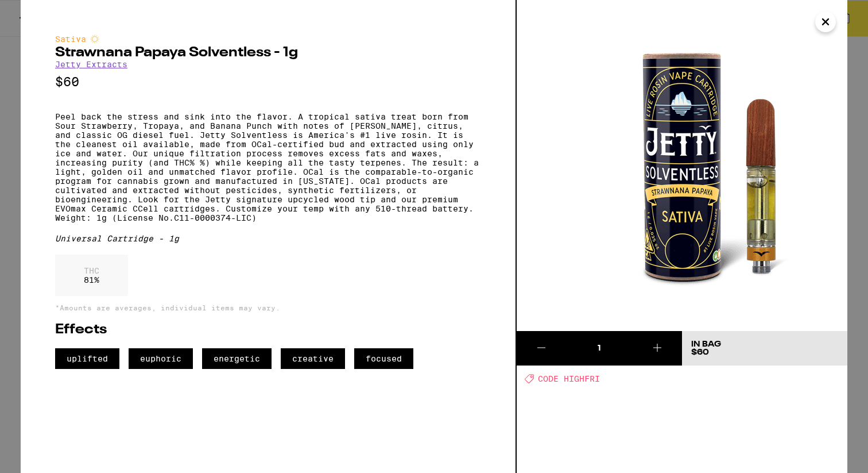  Describe the element at coordinates (268, 239) in the screenshot. I see `div: Universal Cartridge - 1g` at that location.